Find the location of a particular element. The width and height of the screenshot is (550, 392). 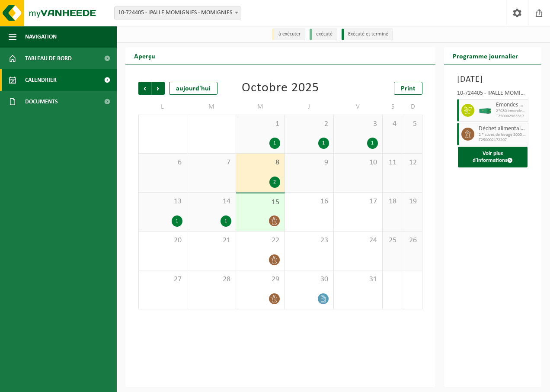

a: Print is located at coordinates (408, 88).